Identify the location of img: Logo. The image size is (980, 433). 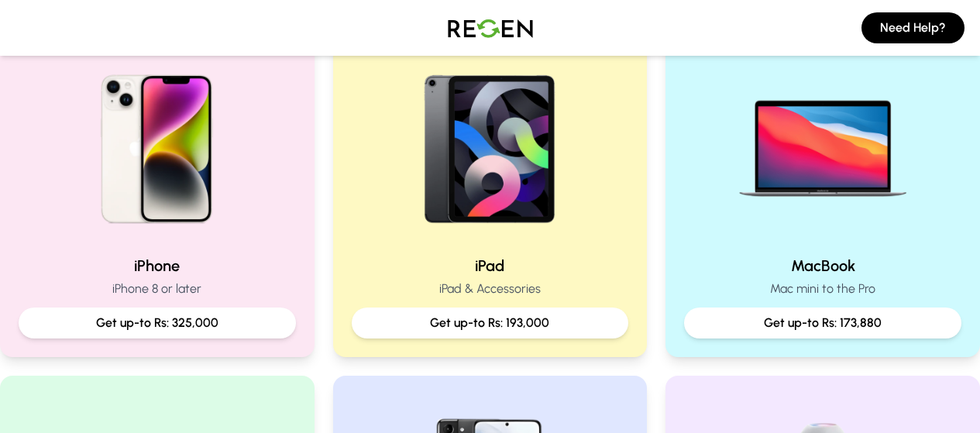
(491, 28).